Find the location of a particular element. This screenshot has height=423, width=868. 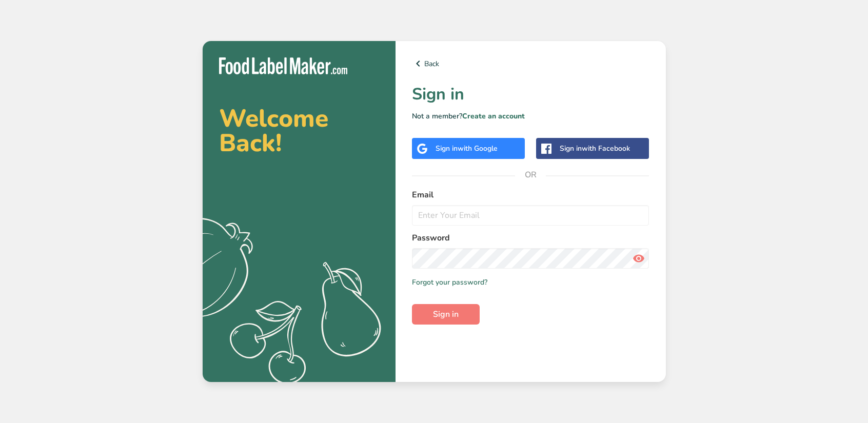

a: Back is located at coordinates (530, 64).